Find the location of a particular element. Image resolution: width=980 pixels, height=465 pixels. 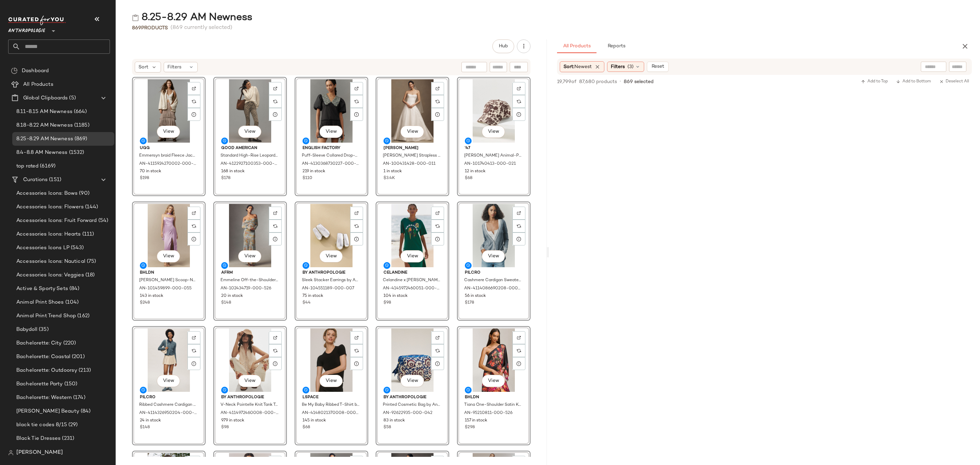

span: Reports is located at coordinates (616, 46).